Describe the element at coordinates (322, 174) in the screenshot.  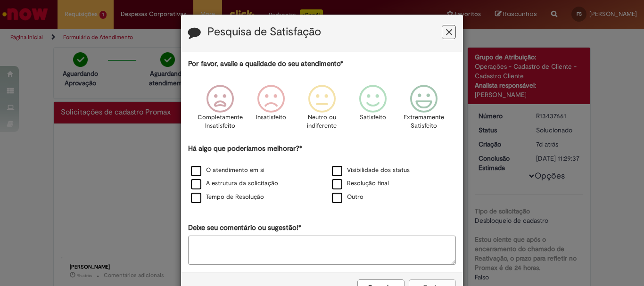
I see `div: Há algo que poderíamos melhorar?*` at that location.